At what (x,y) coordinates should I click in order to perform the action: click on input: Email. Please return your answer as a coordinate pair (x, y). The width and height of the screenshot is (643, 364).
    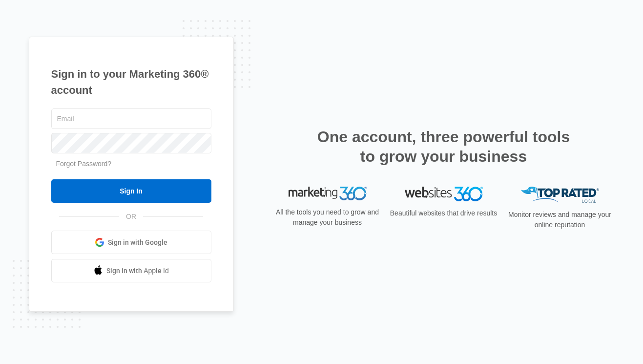
    Looking at the image, I should click on (131, 118).